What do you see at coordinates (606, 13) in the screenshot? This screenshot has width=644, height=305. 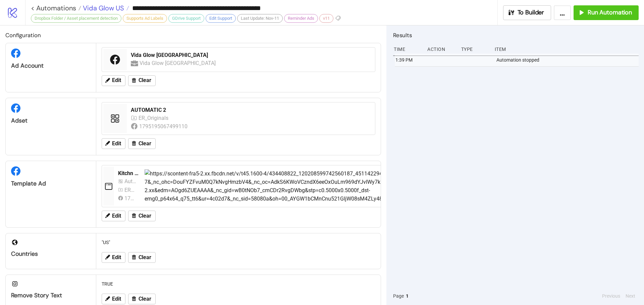 I see `button: Run Automation` at bounding box center [606, 13].